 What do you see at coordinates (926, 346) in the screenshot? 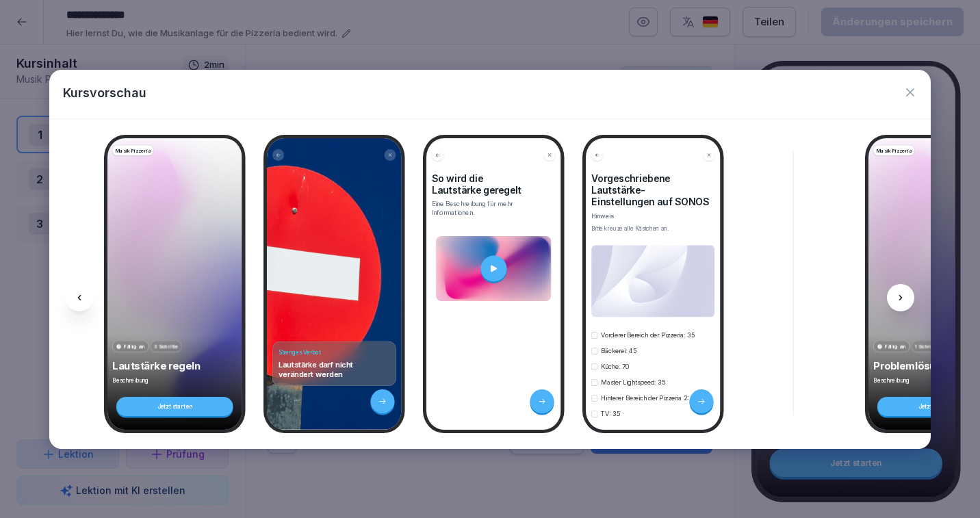
I see `p: 1 Schritte` at bounding box center [926, 346].